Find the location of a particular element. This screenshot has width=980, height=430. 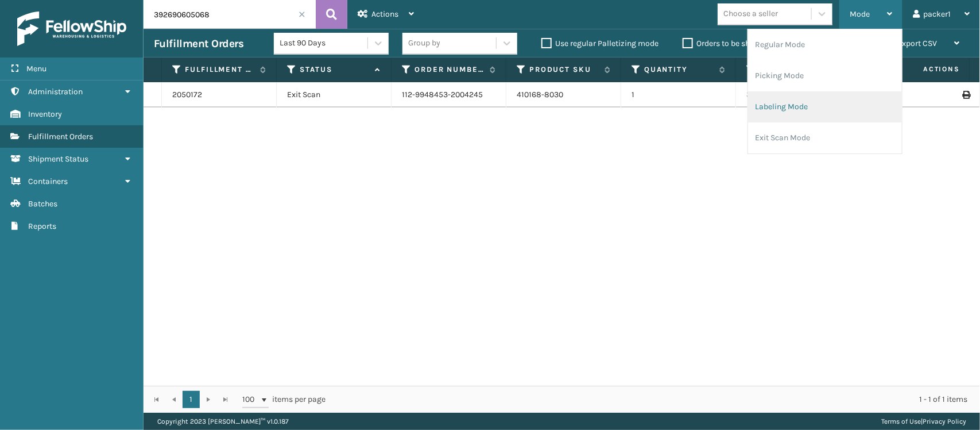

span: Containers is located at coordinates (47, 181).